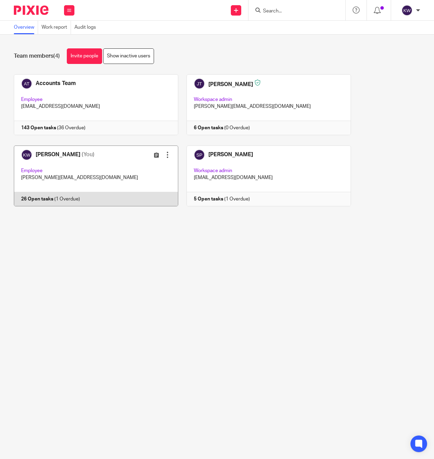 The width and height of the screenshot is (434, 459). Describe the element at coordinates (37, 56) in the screenshot. I see `h1: Team members` at that location.